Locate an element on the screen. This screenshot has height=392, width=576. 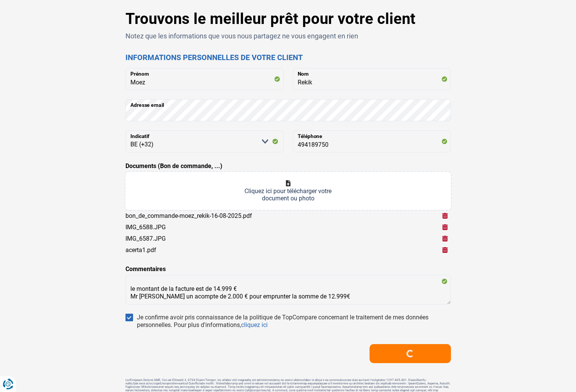
label: Commentaires is located at coordinates (146, 269).